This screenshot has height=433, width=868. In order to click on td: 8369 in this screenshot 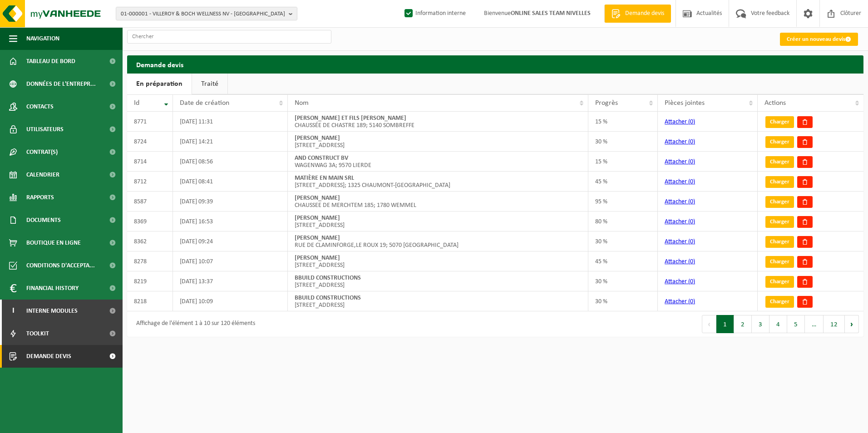, I will do `click(150, 221)`.